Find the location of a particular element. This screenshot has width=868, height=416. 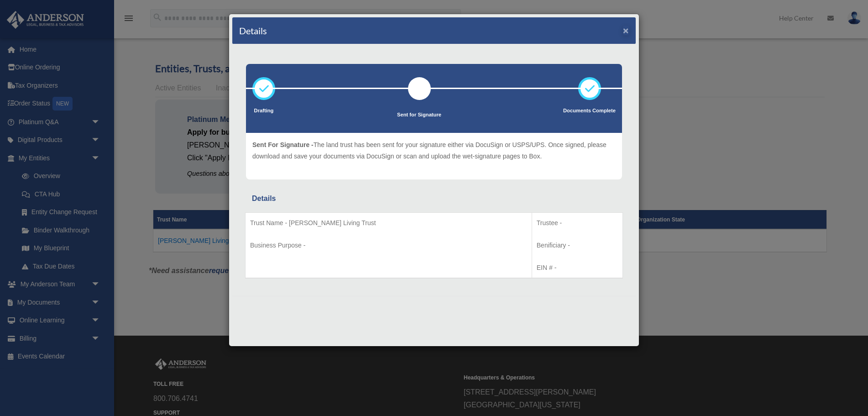

p: Benificiary - is located at coordinates (578, 245).